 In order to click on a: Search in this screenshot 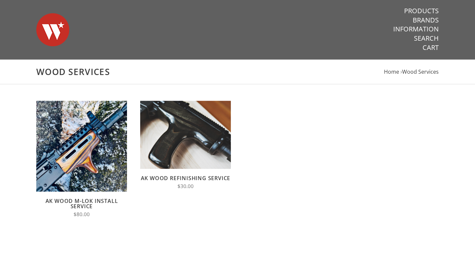, I will do `click(426, 38)`.